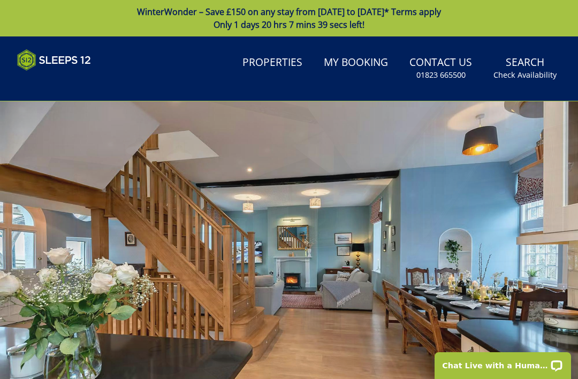 Image resolution: width=578 pixels, height=379 pixels. What do you see at coordinates (68, 20) in the screenshot?
I see `p: Chat Live with a Human!` at bounding box center [68, 20].